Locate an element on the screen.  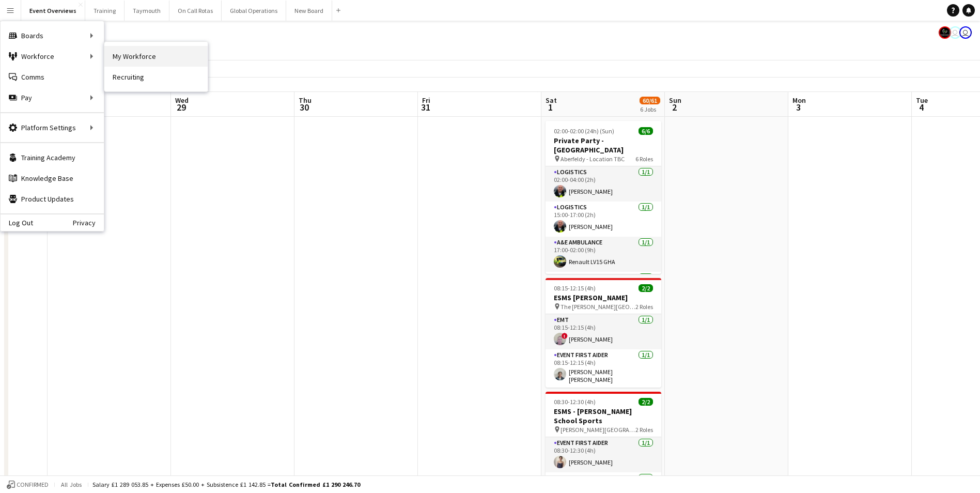
button: Global Operations is located at coordinates (254, 10).